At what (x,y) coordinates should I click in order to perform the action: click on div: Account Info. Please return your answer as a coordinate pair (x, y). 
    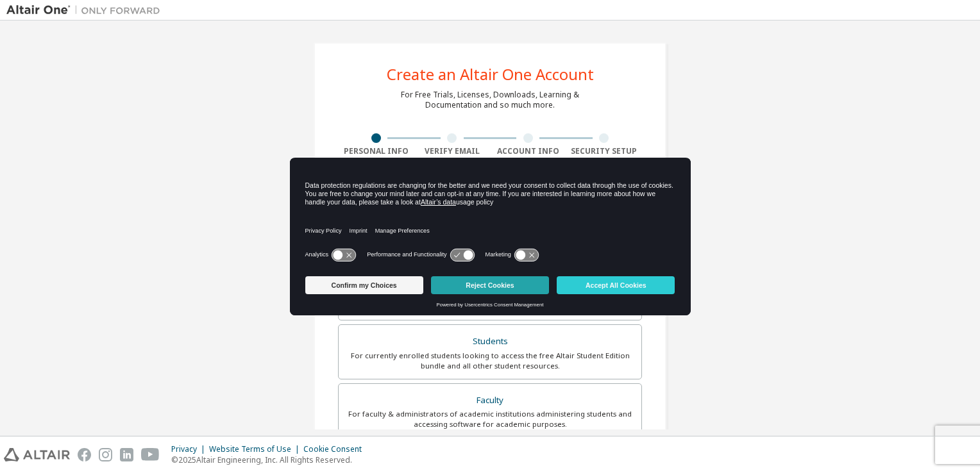
    Looking at the image, I should click on (528, 151).